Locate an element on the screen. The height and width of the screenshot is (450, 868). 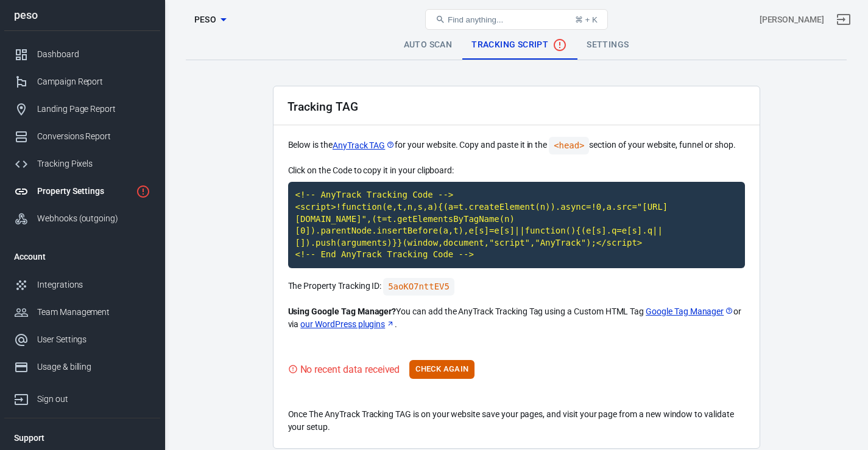
button: Check Again is located at coordinates (442, 369).